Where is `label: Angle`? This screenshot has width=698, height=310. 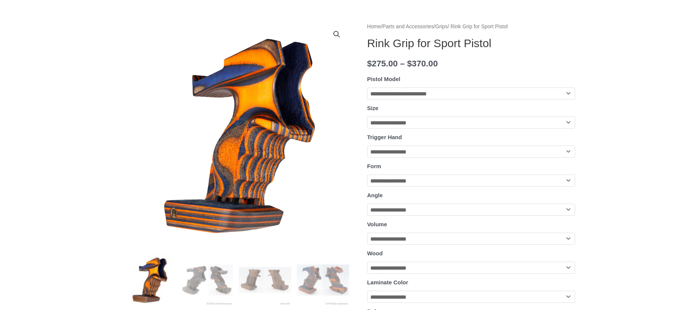
label: Angle is located at coordinates (375, 195).